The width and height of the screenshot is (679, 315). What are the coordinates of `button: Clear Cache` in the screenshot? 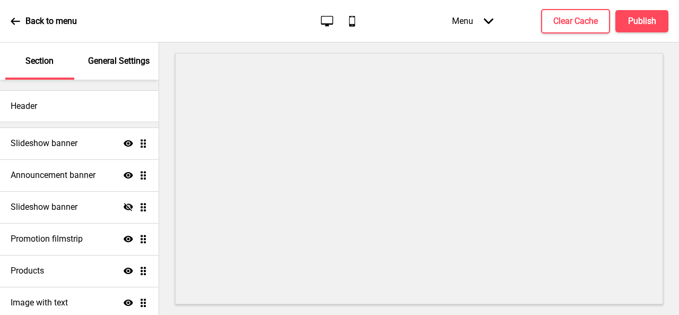 It's located at (576, 21).